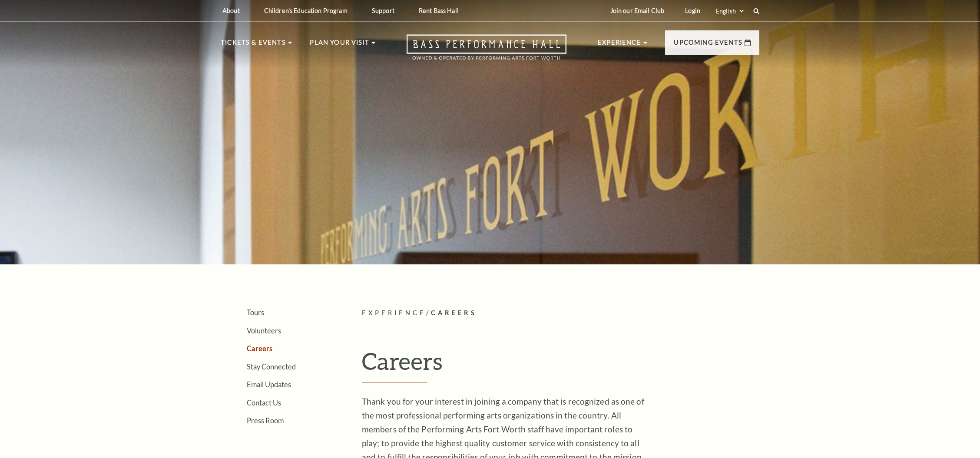 Image resolution: width=980 pixels, height=458 pixels. What do you see at coordinates (268, 384) in the screenshot?
I see `a: Email Updates` at bounding box center [268, 384].